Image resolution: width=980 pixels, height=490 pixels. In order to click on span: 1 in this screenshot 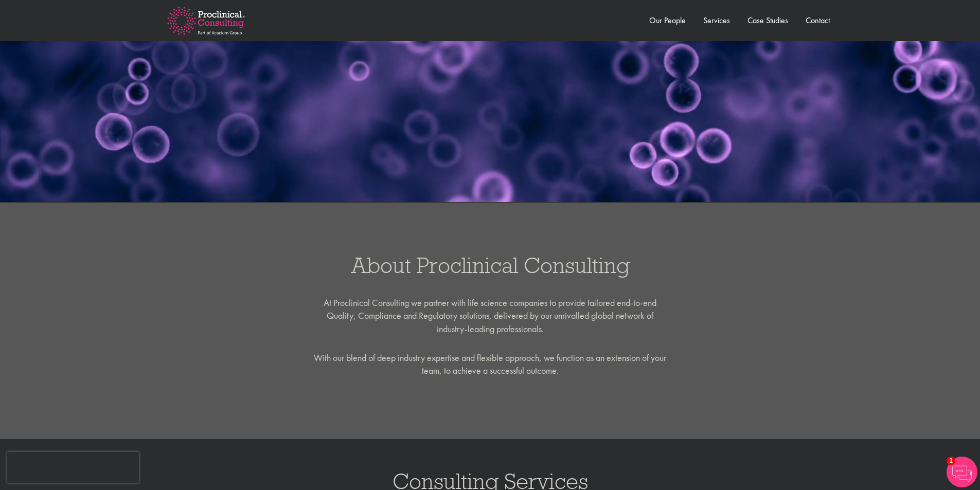, I will do `click(951, 461)`.